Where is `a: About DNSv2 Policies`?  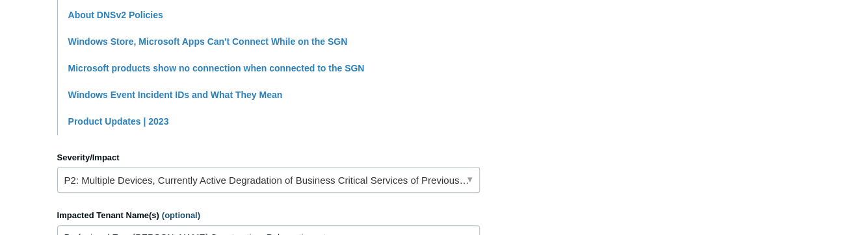
a: About DNSv2 Policies is located at coordinates (116, 15).